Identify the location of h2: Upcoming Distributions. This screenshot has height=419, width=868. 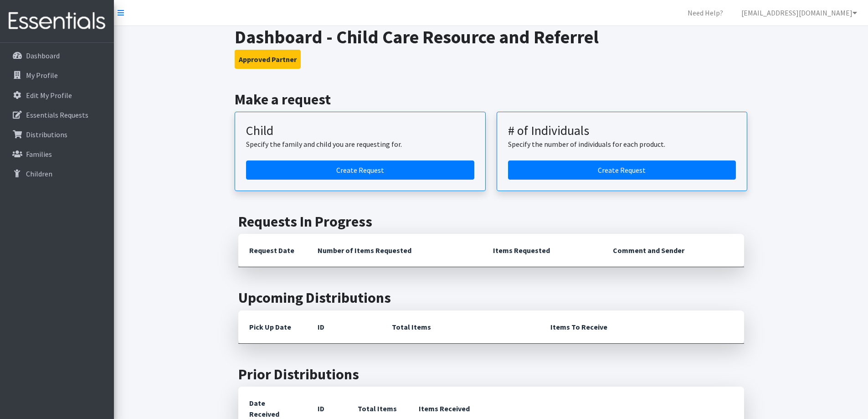
(491, 298).